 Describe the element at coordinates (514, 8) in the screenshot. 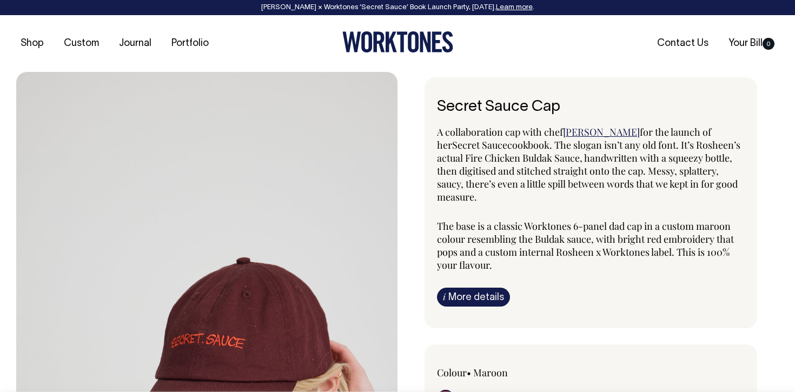

I see `a: Learn more` at that location.